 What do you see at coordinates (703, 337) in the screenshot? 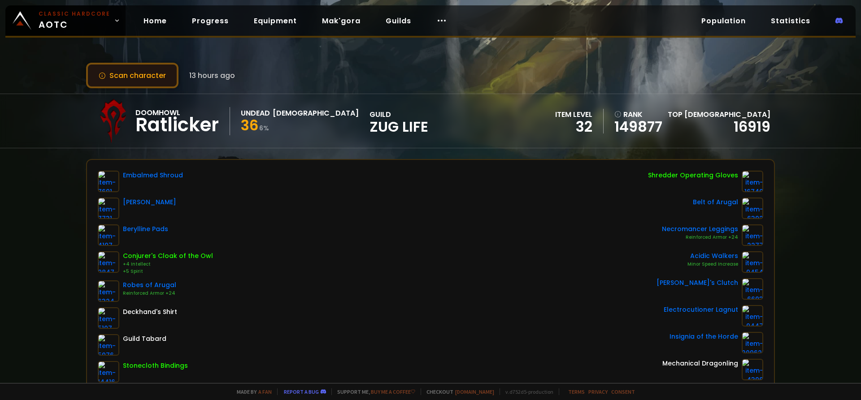
I see `div: Insignia of the Horde` at bounding box center [703, 337].